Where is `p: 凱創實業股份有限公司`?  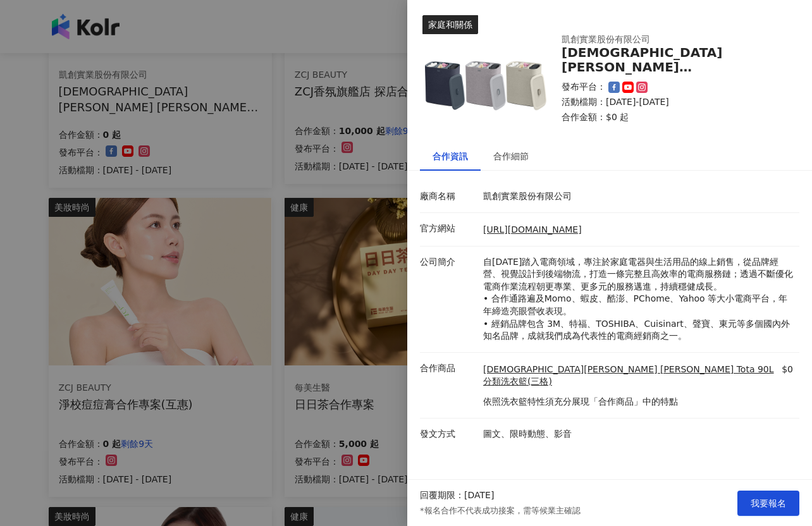
p: 凱創實業股份有限公司 is located at coordinates (638, 196).